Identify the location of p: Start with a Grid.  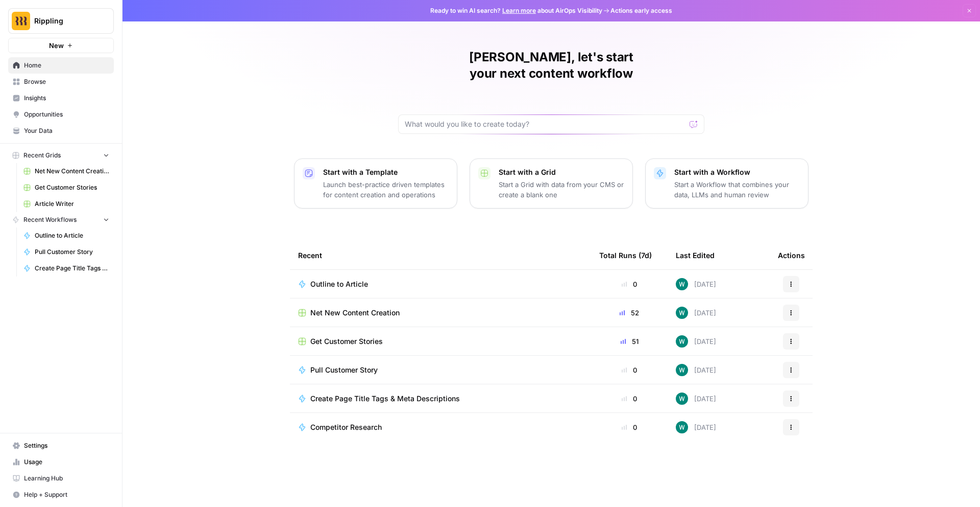
(561, 172).